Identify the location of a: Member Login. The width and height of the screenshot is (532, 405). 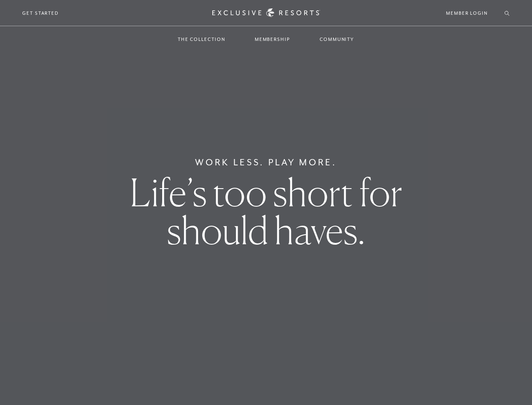
(467, 13).